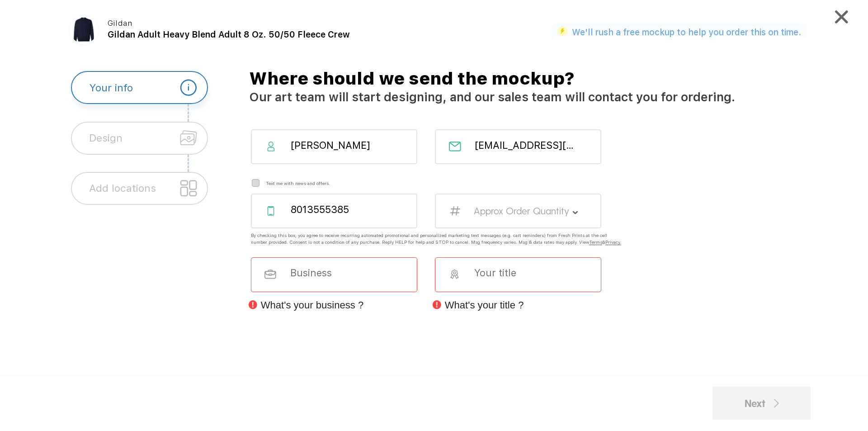  What do you see at coordinates (563, 31) in the screenshot?
I see `img: flash_active_toggle.svg` at bounding box center [563, 31].